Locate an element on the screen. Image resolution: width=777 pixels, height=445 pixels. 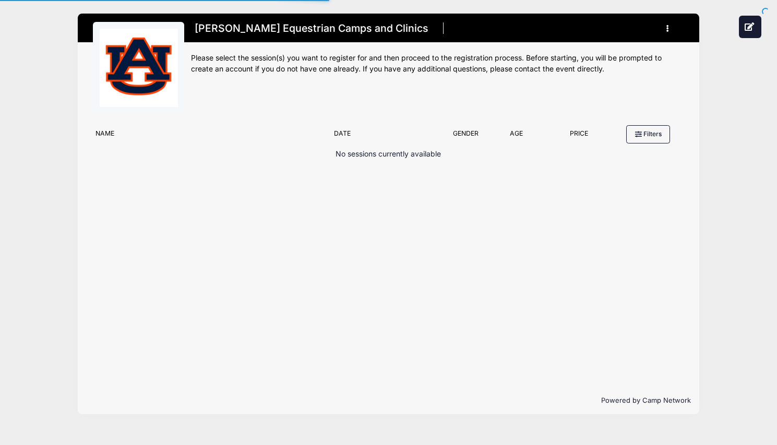
div: Price is located at coordinates (579, 136).